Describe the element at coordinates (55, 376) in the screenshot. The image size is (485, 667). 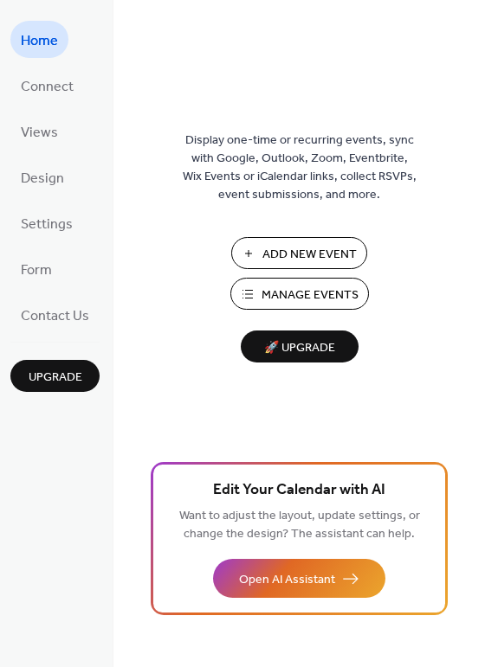
I see `button: Upgrade` at that location.